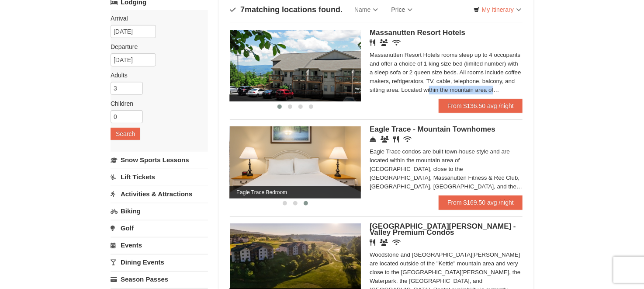  Describe the element at coordinates (156, 76) in the screenshot. I see `label: Adults` at that location.